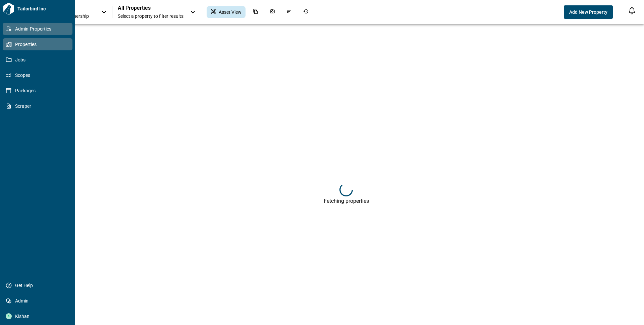 This screenshot has height=325, width=644. I want to click on span: Select a property to filter results, so click(150, 16).